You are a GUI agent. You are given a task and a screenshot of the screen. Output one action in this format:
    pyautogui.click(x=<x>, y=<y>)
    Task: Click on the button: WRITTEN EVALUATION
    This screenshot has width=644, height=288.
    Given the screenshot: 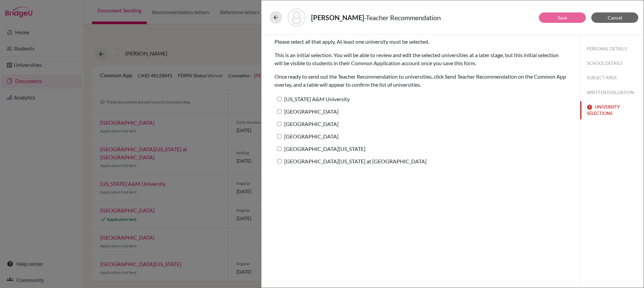 What is the action you would take?
    pyautogui.click(x=612, y=93)
    